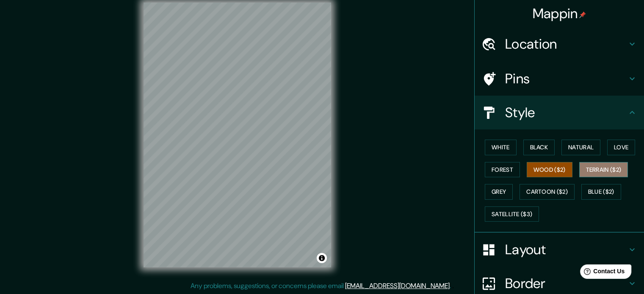  I want to click on button: Natural, so click(581, 147).